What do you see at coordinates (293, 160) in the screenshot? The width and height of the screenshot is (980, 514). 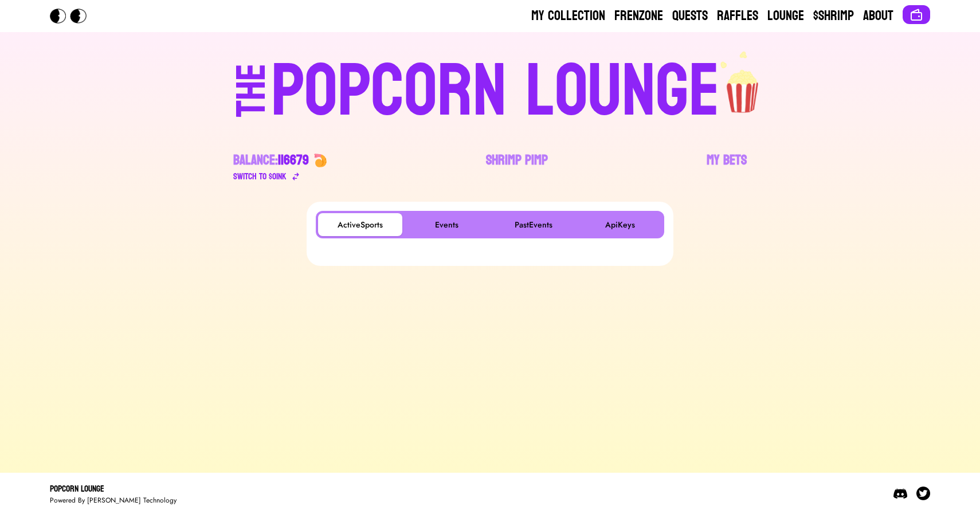 I see `span: 116679` at bounding box center [293, 160].